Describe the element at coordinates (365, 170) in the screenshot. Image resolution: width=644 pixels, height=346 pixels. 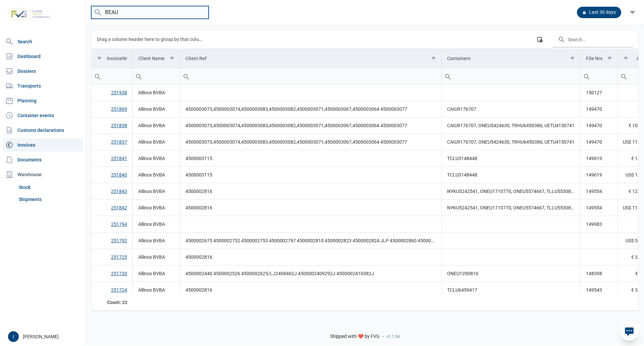
I see `div: Data grid with 22 rows and 9 columns` at that location.